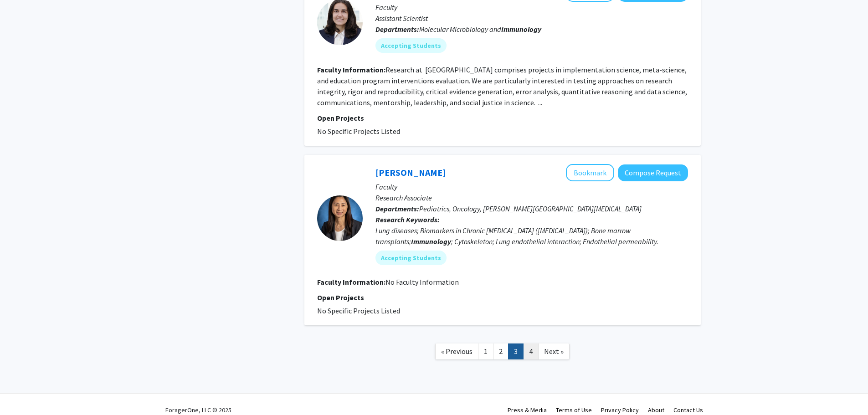 Image resolution: width=868 pixels, height=415 pixels. I want to click on a: Terms of Use, so click(574, 409).